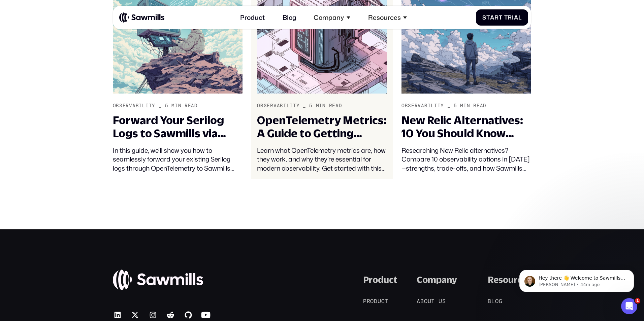  I want to click on div: Learn what OpenTelemetry metrics are, how they work, and why they’re essential for modern observa..., so click(322, 159).